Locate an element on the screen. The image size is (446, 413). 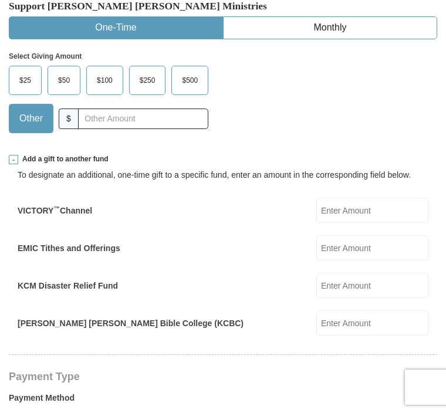
span: Add a gift to another fund is located at coordinates (63, 159).